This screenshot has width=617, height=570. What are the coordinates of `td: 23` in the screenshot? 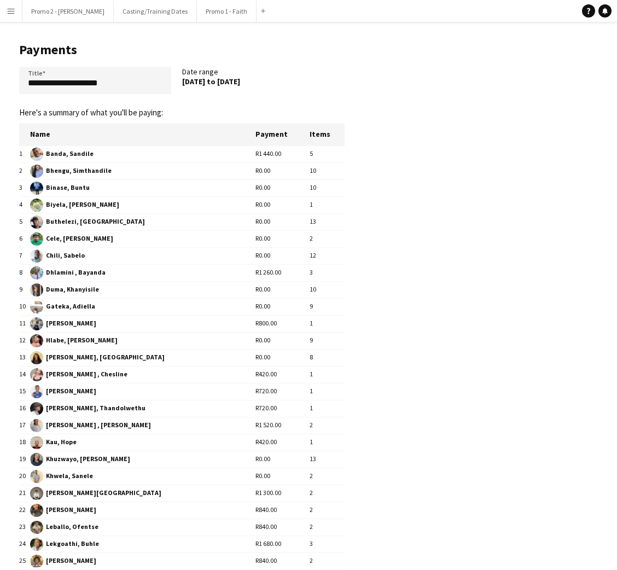 It's located at (25, 527).